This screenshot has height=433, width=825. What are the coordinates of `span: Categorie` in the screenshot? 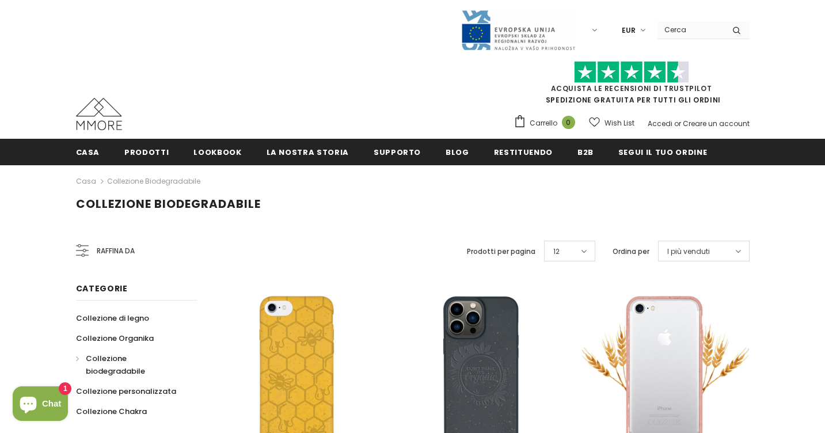 It's located at (102, 289).